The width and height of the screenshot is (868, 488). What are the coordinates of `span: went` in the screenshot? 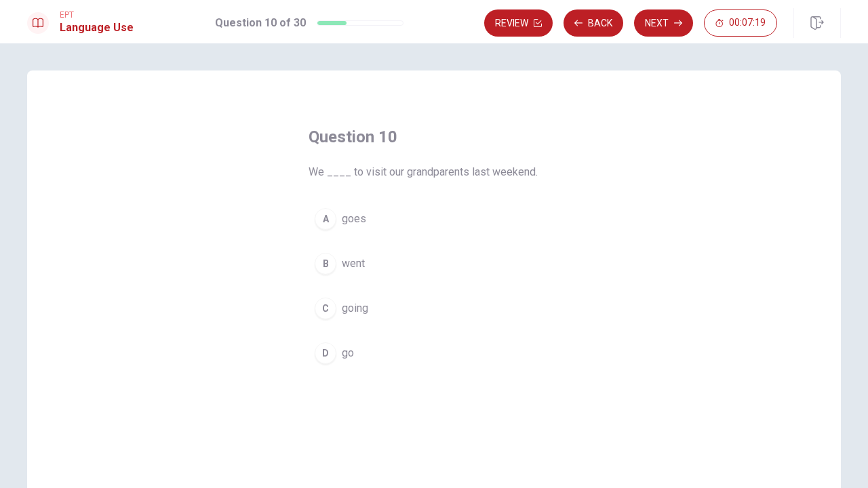 It's located at (353, 264).